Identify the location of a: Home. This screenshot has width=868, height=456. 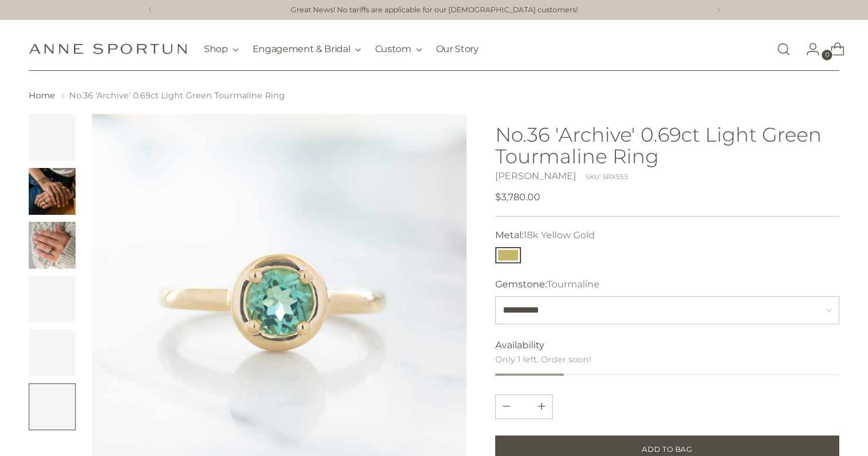
(42, 95).